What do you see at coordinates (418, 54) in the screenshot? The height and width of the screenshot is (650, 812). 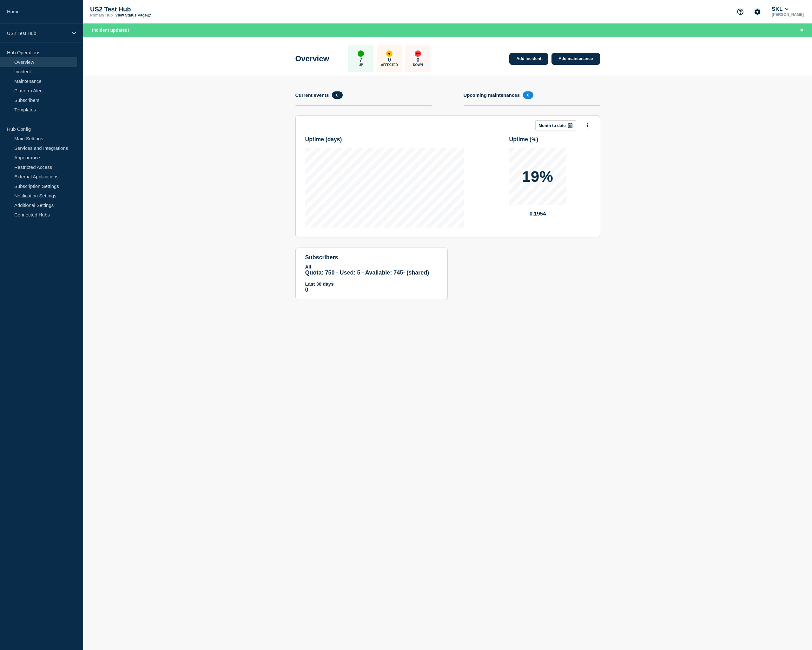 I see `div: down` at bounding box center [418, 54].